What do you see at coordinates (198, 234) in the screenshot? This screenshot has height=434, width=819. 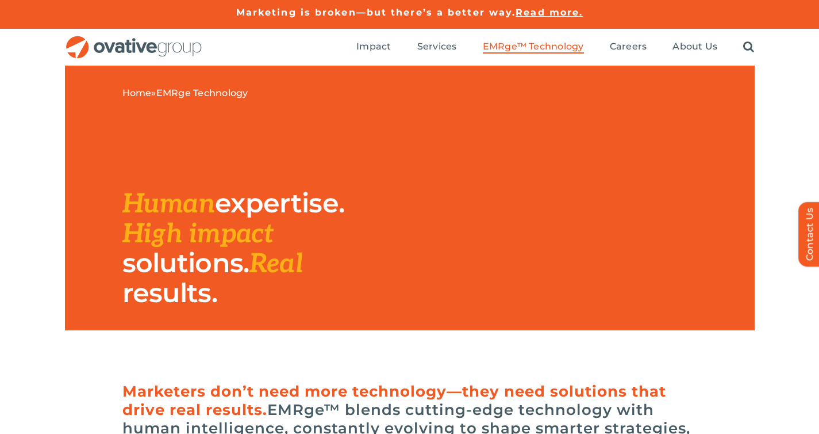 I see `span: High impact` at bounding box center [198, 234].